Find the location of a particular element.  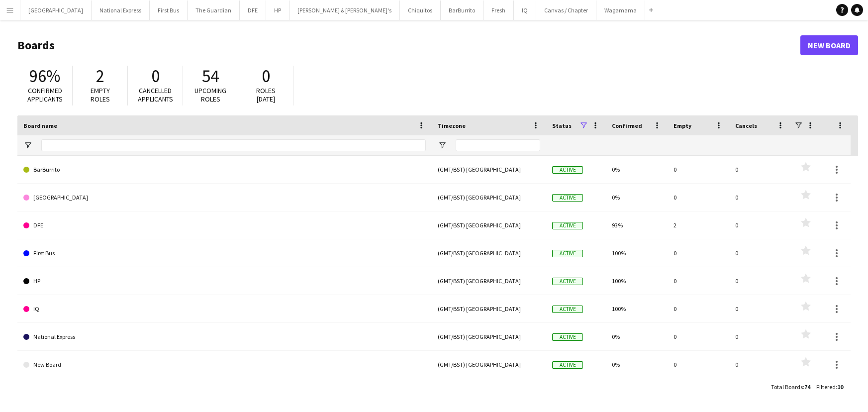

h1: Boards is located at coordinates (409, 45).